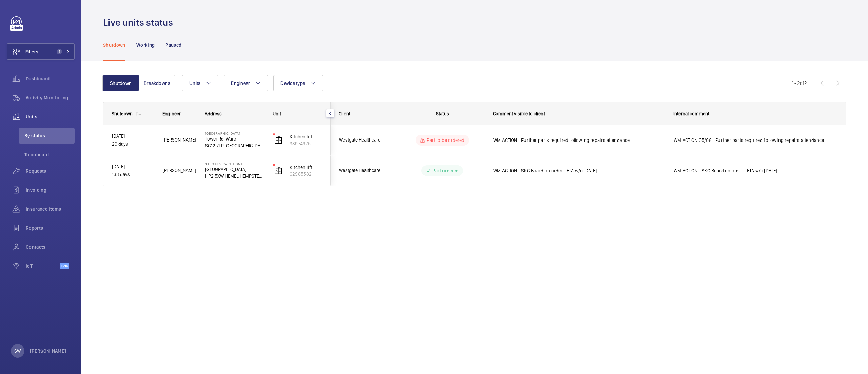 The height and width of the screenshot is (374, 868). Describe the element at coordinates (133, 144) in the screenshot. I see `p: 20 days` at that location.